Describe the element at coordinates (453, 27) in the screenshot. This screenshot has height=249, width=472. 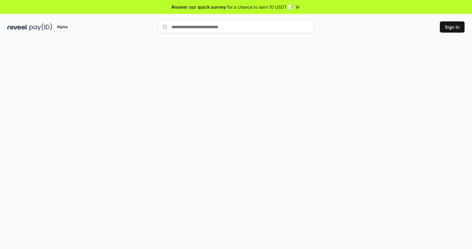
I see `button: Sign In` at that location.